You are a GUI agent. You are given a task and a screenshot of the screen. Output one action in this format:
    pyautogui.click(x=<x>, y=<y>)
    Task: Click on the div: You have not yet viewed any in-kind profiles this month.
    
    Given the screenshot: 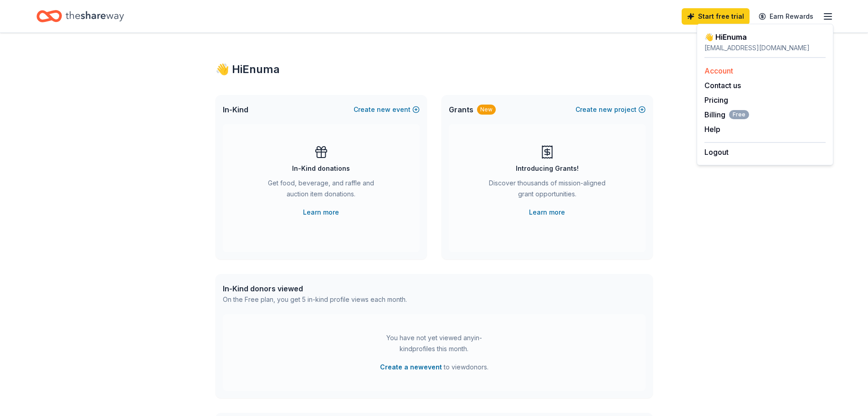 What is the action you would take?
    pyautogui.click(x=434, y=343)
    